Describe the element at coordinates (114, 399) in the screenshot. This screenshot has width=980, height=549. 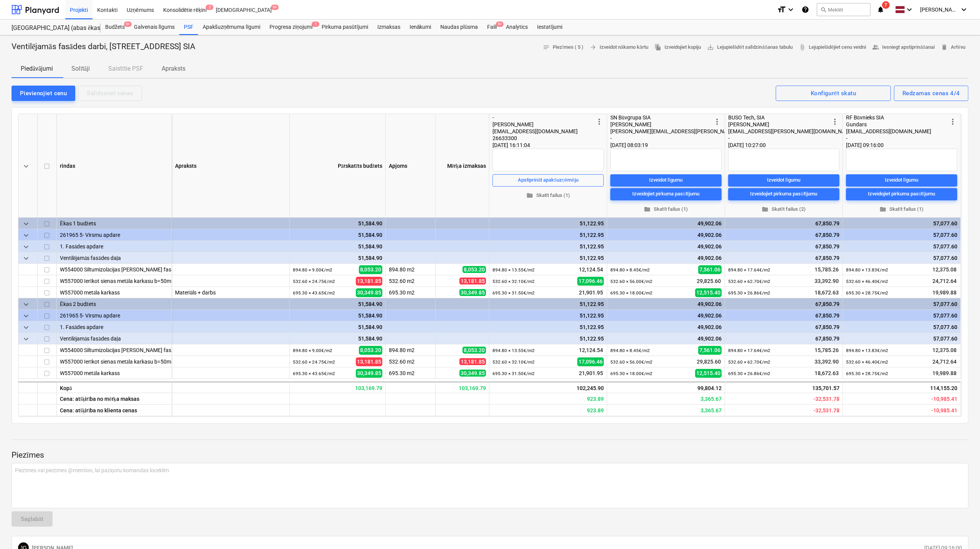
I see `div: Cena: atšķirība no mērķa maksas` at that location.